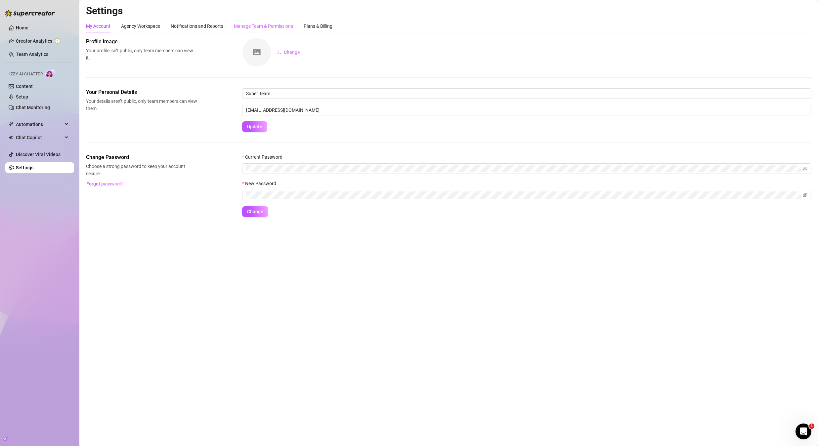 The width and height of the screenshot is (818, 446). I want to click on input: New Password, so click(524, 195).